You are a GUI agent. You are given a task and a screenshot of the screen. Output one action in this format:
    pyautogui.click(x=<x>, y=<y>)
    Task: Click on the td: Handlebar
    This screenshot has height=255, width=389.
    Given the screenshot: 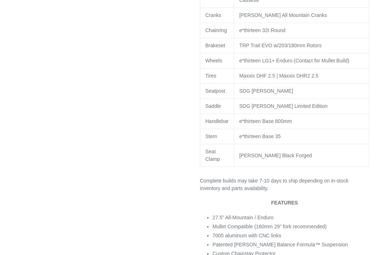 What is the action you would take?
    pyautogui.click(x=217, y=121)
    